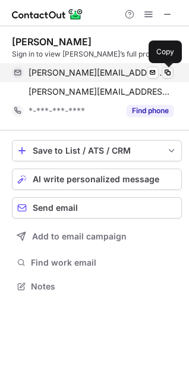 The image size is (189, 380). What do you see at coordinates (104, 286) in the screenshot?
I see `span: Notes` at bounding box center [104, 286].